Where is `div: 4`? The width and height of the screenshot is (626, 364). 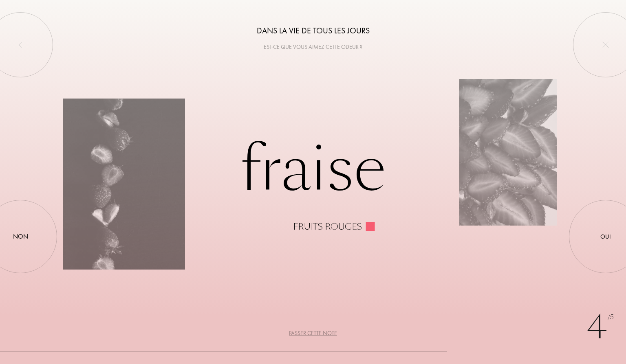
div: 4 is located at coordinates (600, 327).